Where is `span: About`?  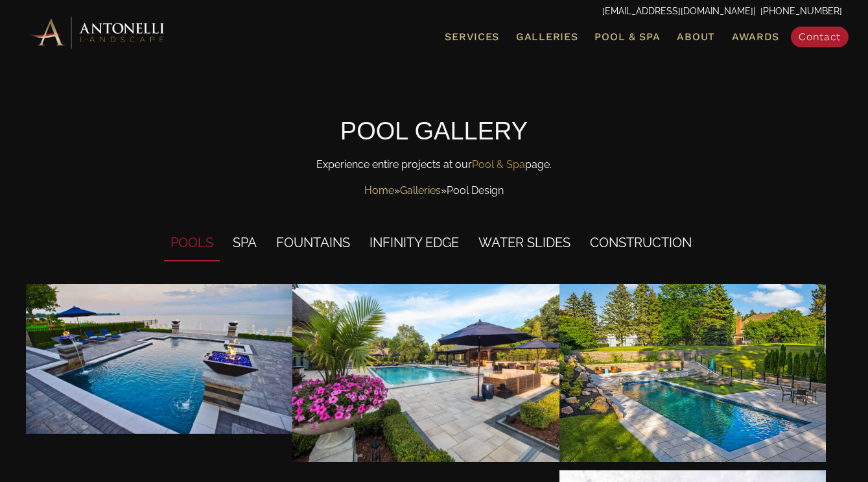 span: About is located at coordinates (696, 37).